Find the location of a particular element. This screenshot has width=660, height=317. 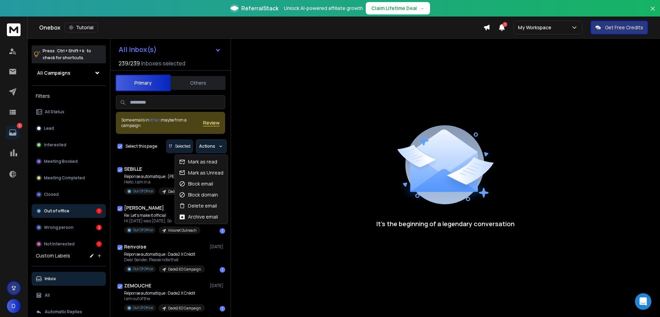

p: It’s the beginning of a legendary conversation is located at coordinates (446, 224).